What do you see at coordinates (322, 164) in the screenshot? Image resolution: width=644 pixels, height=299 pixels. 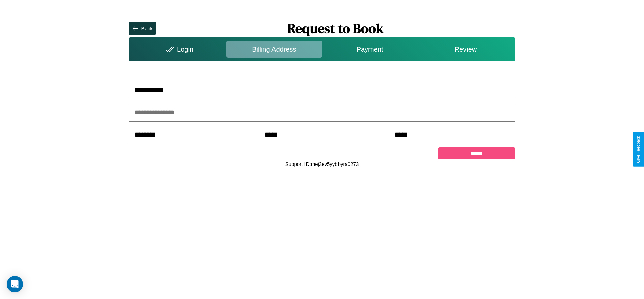 I see `p: Support ID: mej3ev5yybbyra0273` at bounding box center [322, 164].